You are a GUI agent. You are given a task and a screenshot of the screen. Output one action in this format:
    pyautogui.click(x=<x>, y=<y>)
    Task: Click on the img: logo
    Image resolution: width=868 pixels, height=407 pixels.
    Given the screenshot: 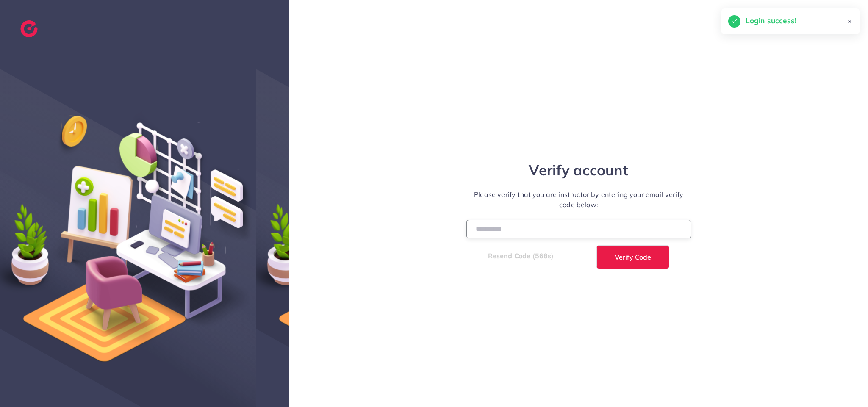 What is the action you would take?
    pyautogui.click(x=28, y=28)
    